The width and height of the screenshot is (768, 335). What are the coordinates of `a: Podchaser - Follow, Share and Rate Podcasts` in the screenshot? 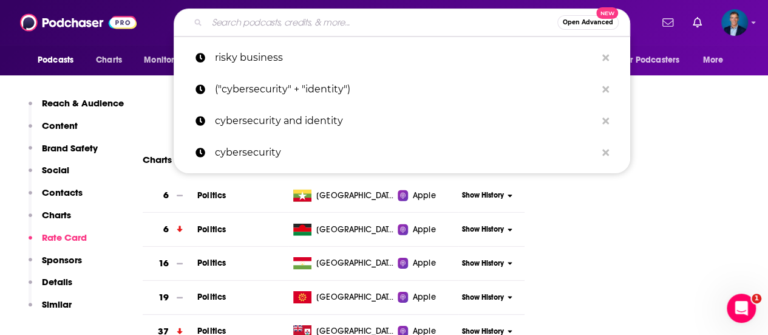 It's located at (78, 22).